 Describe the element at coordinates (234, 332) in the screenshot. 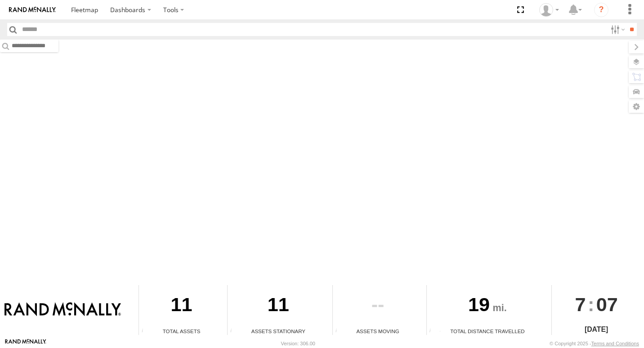

I see `div: Total number of assets current stationary.` at that location.